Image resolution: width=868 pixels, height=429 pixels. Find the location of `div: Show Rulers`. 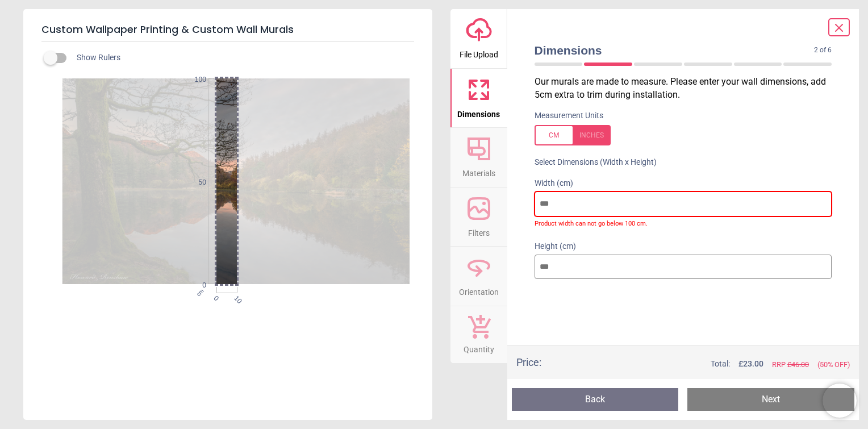

div: Show Rulers is located at coordinates (242, 58).